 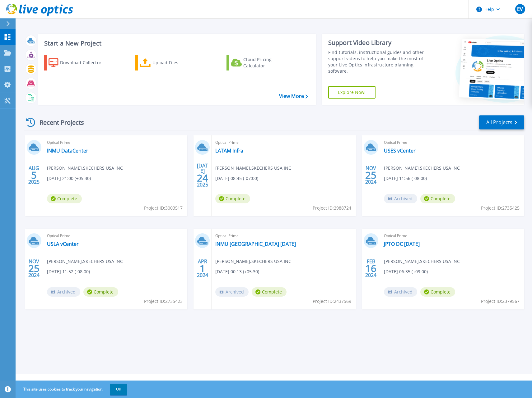 I want to click on span: EV, so click(x=520, y=9).